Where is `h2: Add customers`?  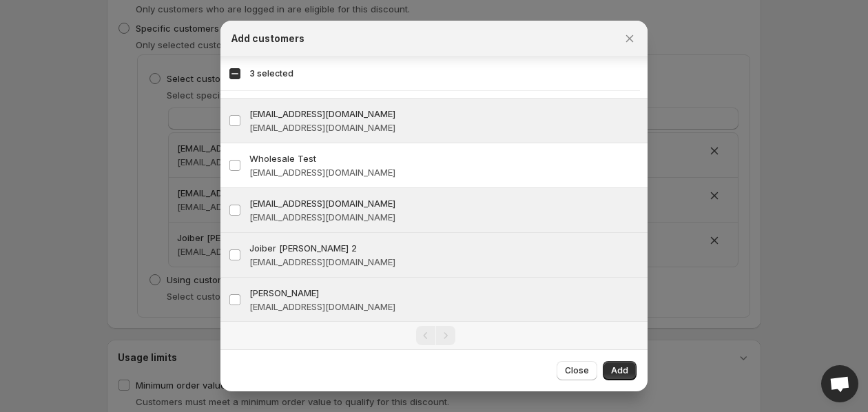 h2: Add customers is located at coordinates (268, 39).